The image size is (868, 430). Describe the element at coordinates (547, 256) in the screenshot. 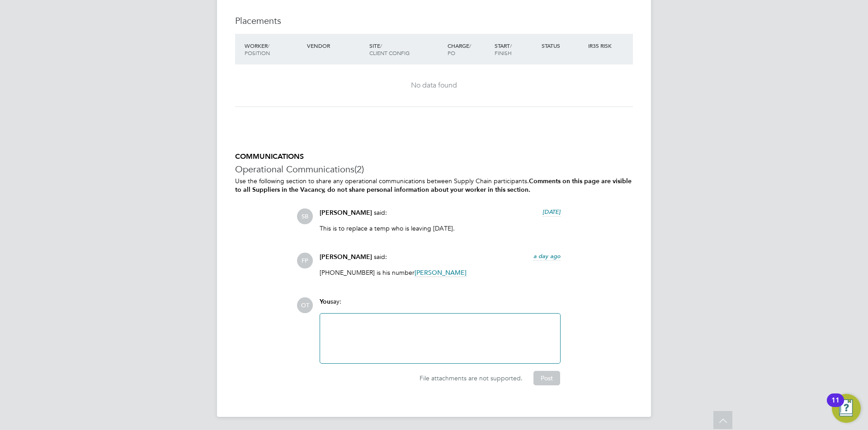

I see `span: a day ago` at that location.